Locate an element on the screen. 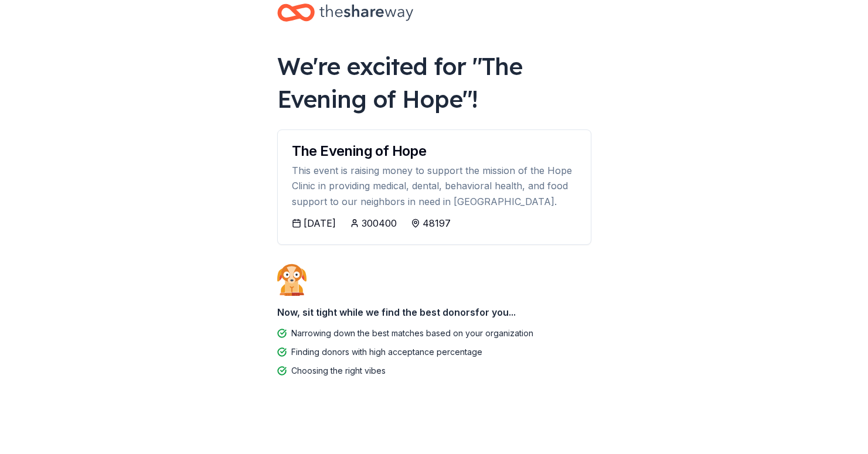  div: We're excited for " The Evening of Hope "! is located at coordinates (435, 82).